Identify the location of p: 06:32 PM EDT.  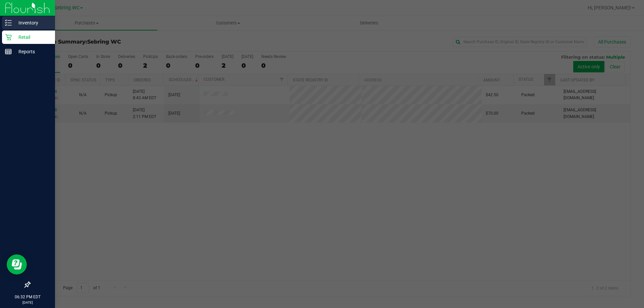
(27, 297).